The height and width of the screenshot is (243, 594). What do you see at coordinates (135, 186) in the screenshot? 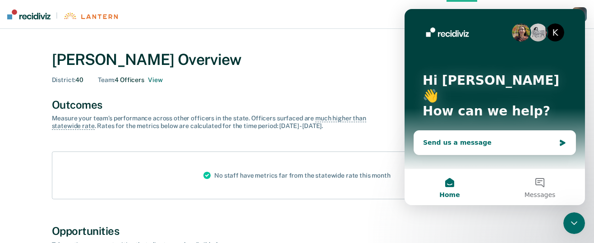
I see `span: Messages` at bounding box center [135, 186].